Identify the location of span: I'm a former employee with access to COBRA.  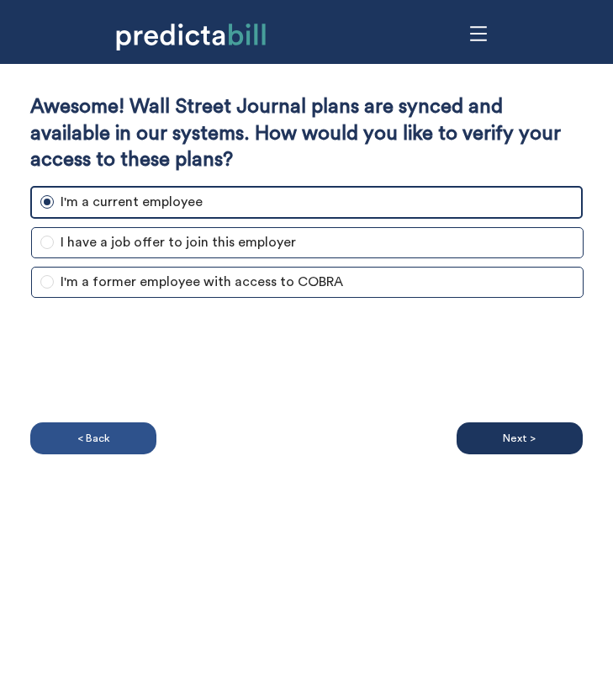
(202, 282).